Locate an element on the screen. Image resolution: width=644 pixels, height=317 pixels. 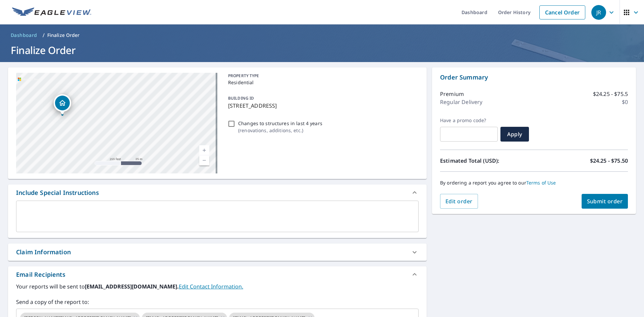
button: Submit order is located at coordinates (605, 201).